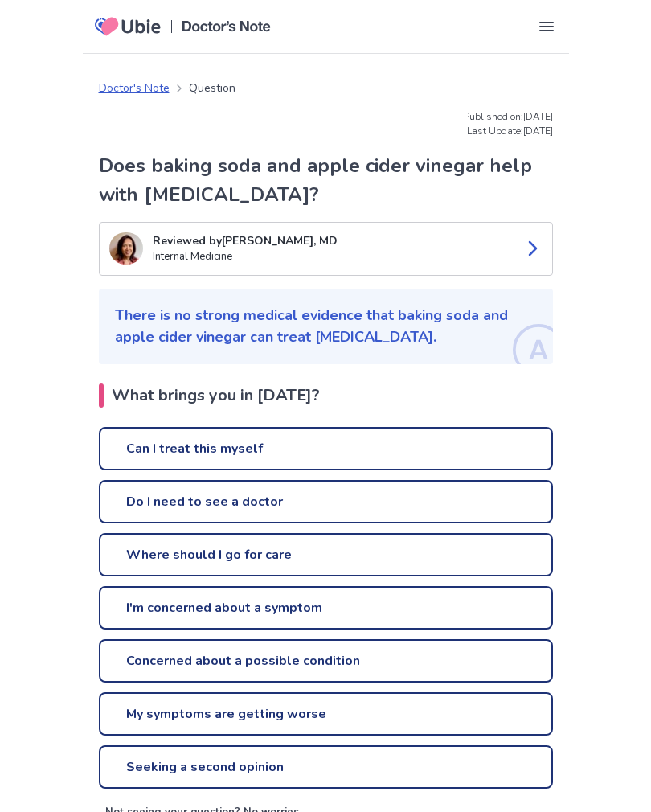 The height and width of the screenshot is (812, 651). I want to click on a: Doctor's Note, so click(135, 88).